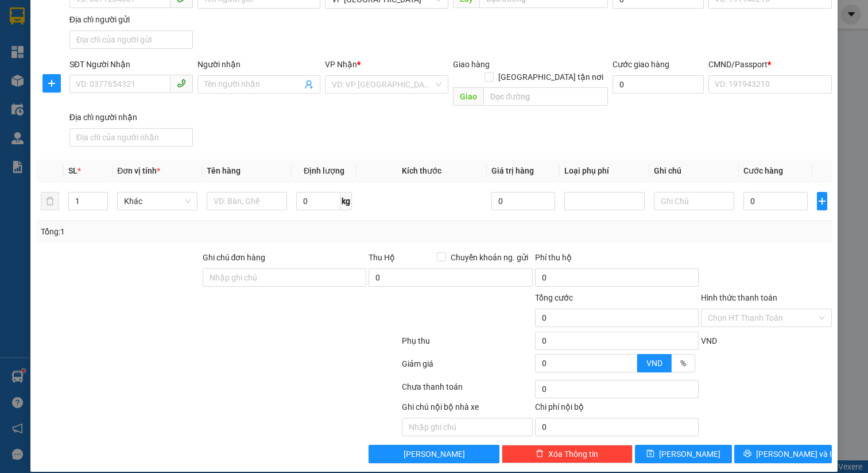 The height and width of the screenshot is (473, 868). I want to click on span: Tổng cước, so click(554, 298).